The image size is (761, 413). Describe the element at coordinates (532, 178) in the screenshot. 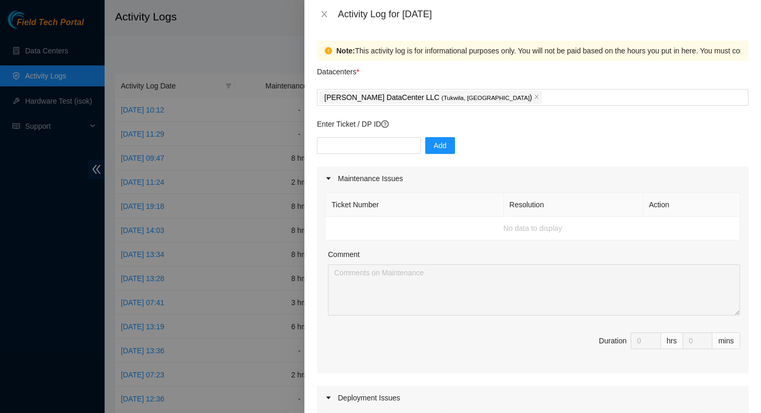

I see `div: Maintenance Issues` at that location.